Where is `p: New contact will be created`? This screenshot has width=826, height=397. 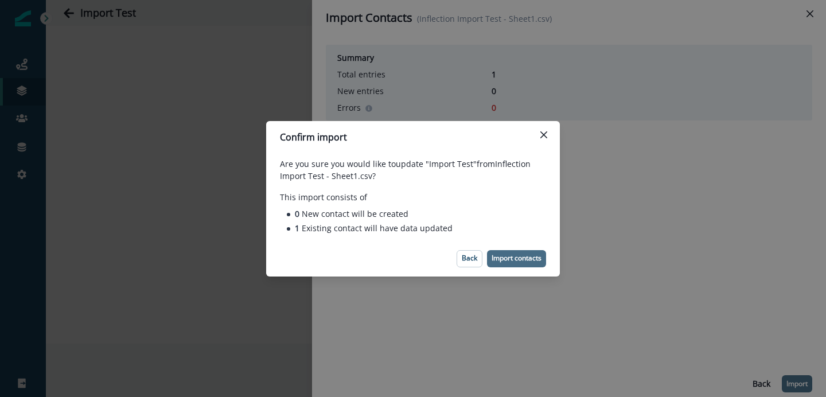 p: New contact will be created is located at coordinates (352, 213).